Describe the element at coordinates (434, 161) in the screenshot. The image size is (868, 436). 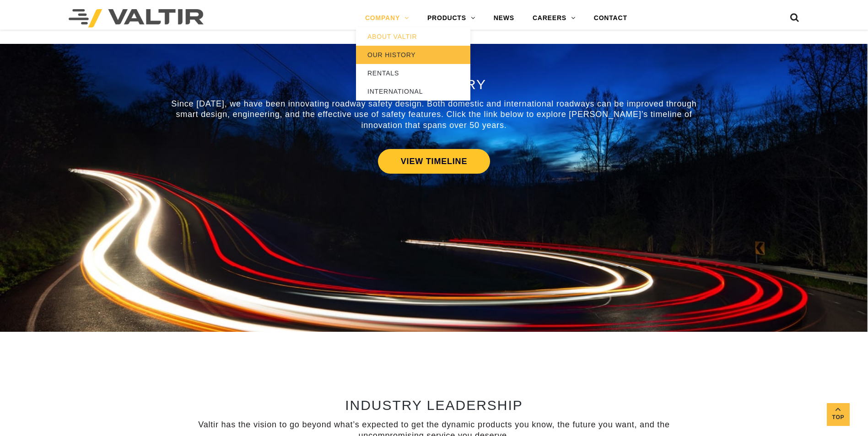
I see `a: VIEW TIMELINE` at that location.